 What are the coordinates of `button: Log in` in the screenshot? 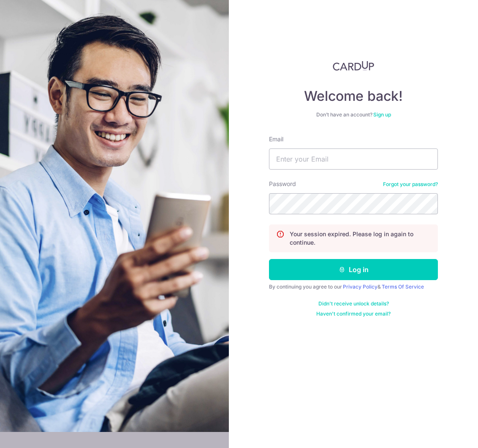 It's located at (354, 269).